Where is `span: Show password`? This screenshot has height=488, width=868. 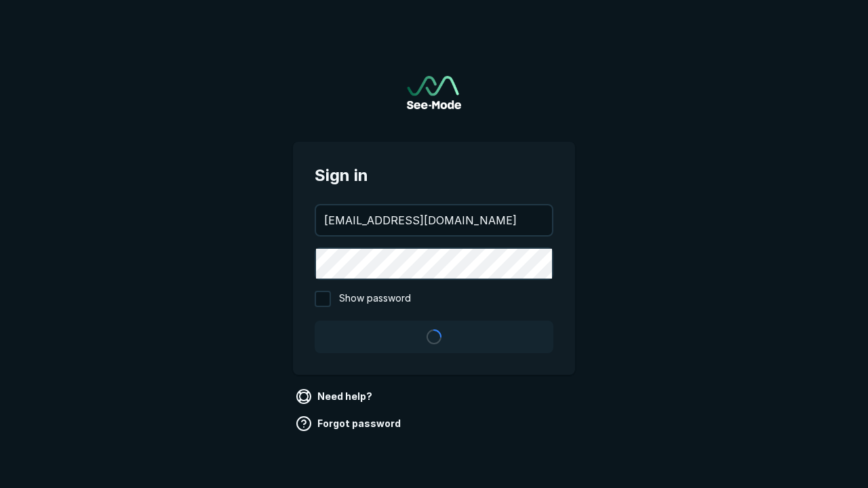 span: Show password is located at coordinates (375, 299).